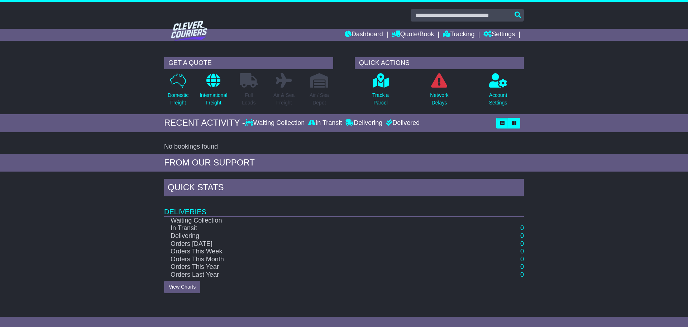 The height and width of the screenshot is (327, 688). I want to click on a: AccountSettings, so click(498, 91).